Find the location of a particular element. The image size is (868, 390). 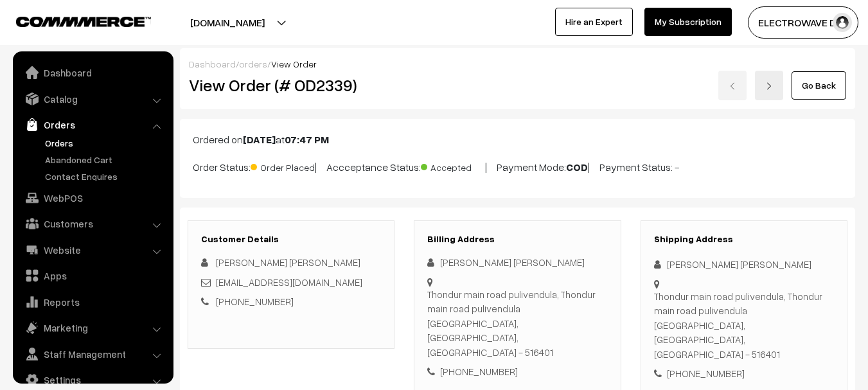

p: Order Status: | Accceptance Status: | Payment Mode: | Payment Status: - is located at coordinates (517, 166).